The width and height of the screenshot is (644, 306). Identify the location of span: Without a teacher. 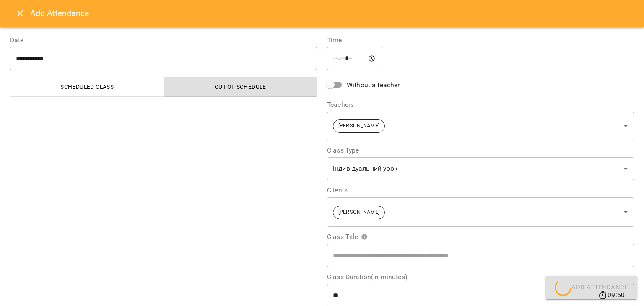
(373, 85).